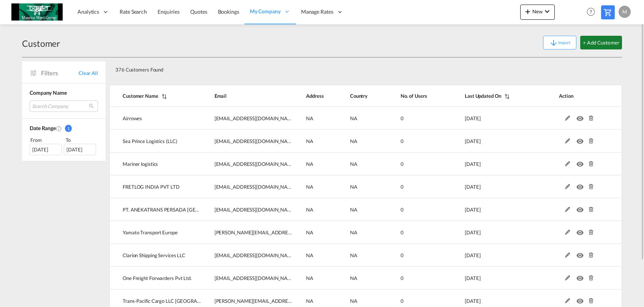 The width and height of the screenshot is (644, 307). Describe the element at coordinates (315, 96) in the screenshot. I see `th: Address` at that location.